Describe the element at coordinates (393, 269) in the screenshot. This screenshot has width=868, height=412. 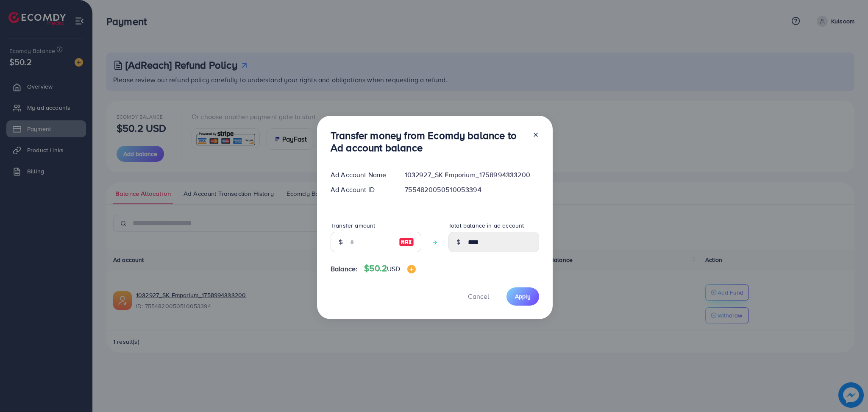
I see `span: USD` at that location.